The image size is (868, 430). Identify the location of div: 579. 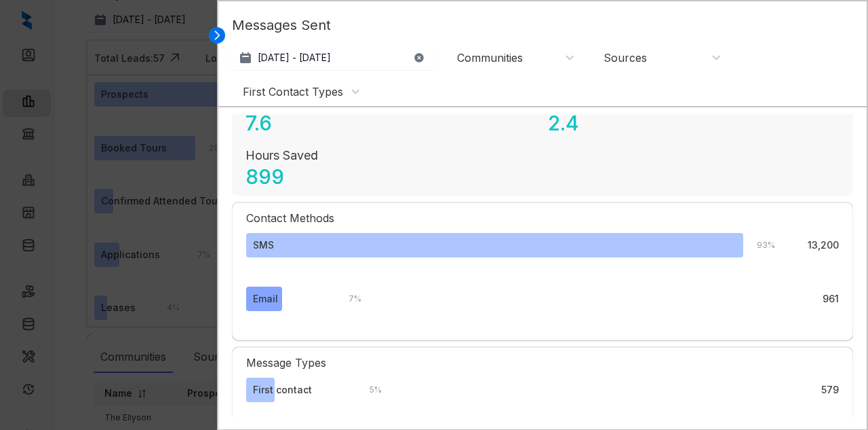
(830, 390).